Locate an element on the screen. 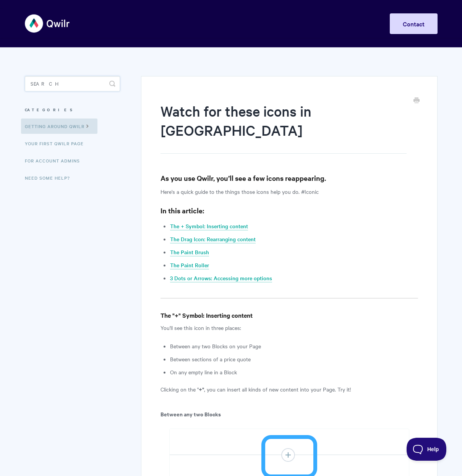 The image size is (462, 476). li: Between any two Blocks on your Page is located at coordinates (294, 346).